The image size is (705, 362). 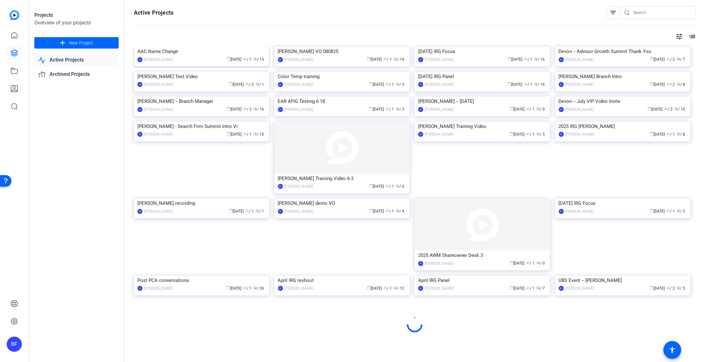 What do you see at coordinates (154, 13) in the screenshot?
I see `h1: Active Projects` at bounding box center [154, 13].